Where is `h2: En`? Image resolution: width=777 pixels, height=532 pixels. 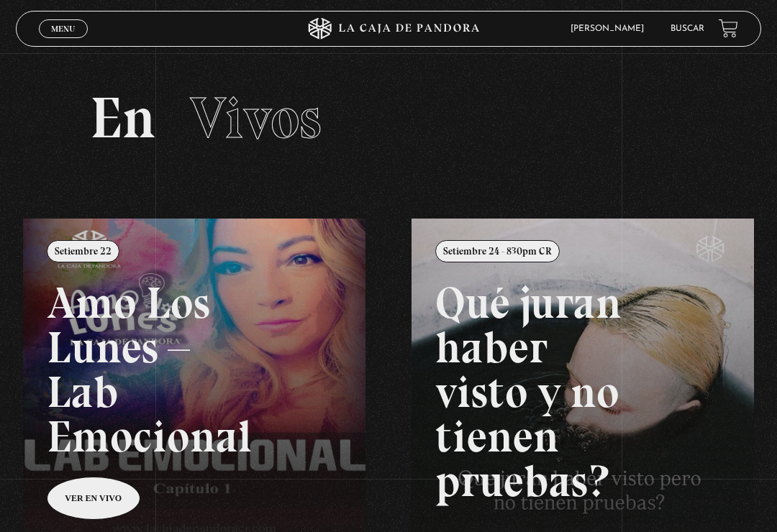 h2: En is located at coordinates (388, 118).